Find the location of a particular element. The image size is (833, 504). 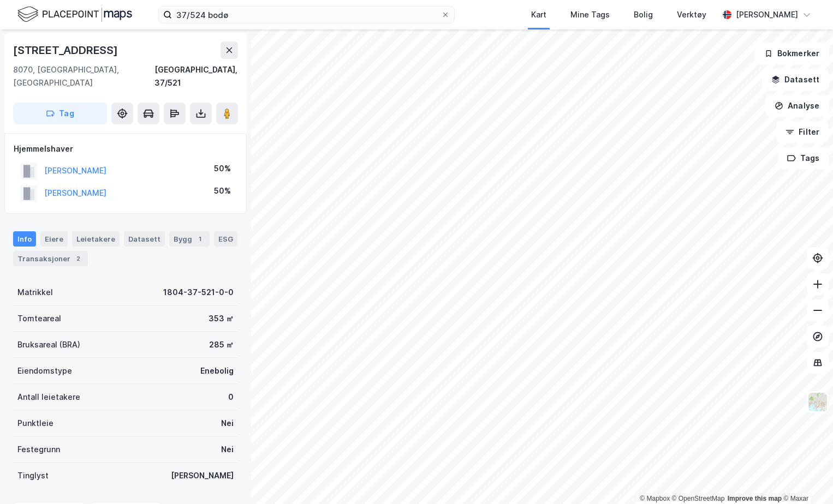

div: ESG is located at coordinates (225, 239).